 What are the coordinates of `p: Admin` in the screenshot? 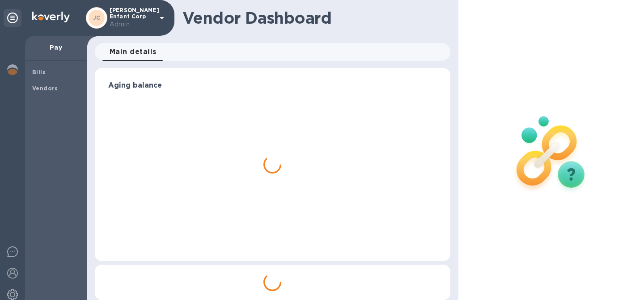 It's located at (131, 24).